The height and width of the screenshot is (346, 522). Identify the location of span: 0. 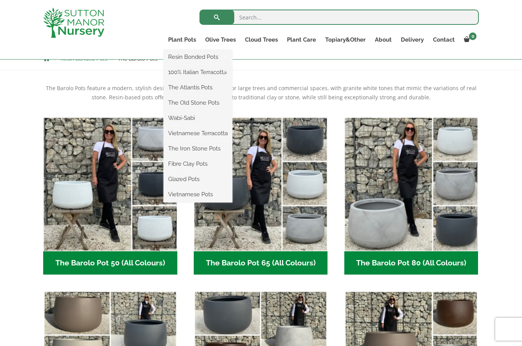
(473, 36).